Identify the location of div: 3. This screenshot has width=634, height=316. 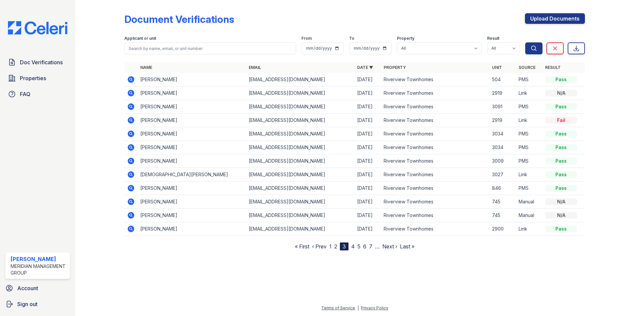
(344, 247).